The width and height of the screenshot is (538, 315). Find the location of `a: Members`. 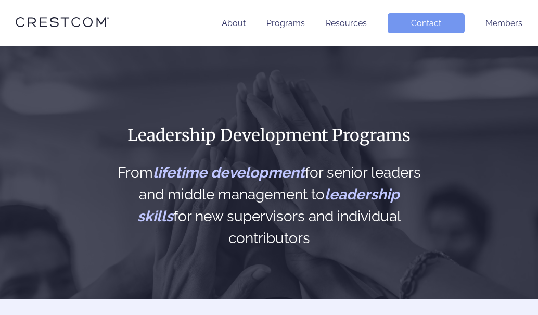

a: Members is located at coordinates (503, 23).